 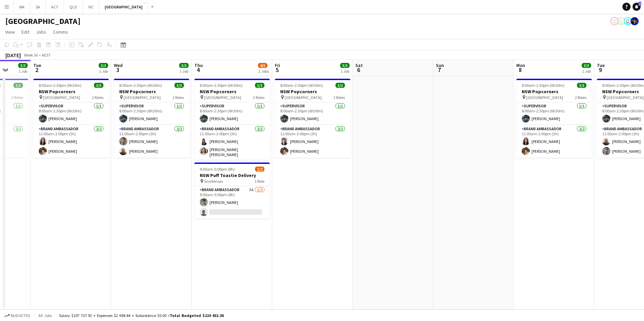 I want to click on div: AEST, so click(x=46, y=54).